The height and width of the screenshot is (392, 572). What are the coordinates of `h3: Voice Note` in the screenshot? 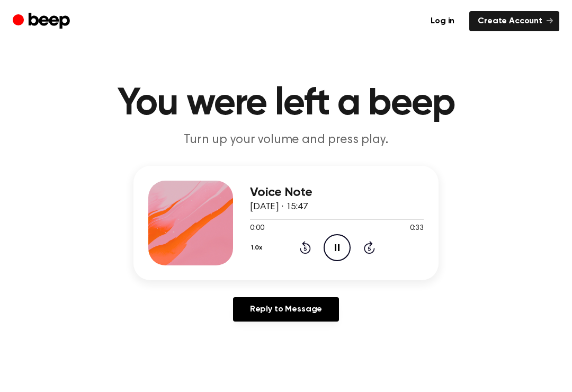 It's located at (337, 192).